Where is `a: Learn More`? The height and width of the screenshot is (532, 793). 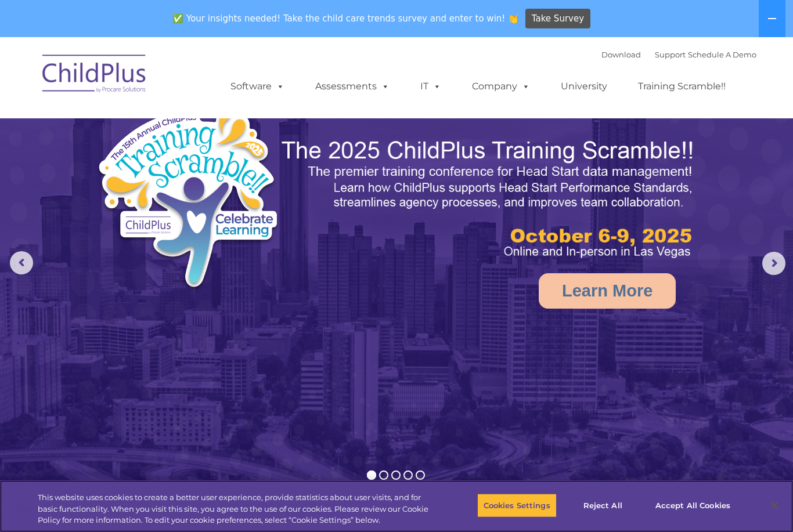
a: Learn More is located at coordinates (607, 290).